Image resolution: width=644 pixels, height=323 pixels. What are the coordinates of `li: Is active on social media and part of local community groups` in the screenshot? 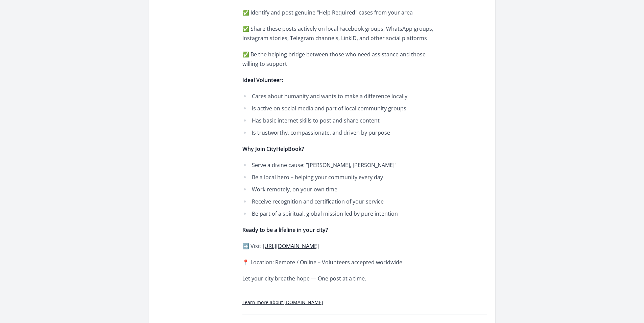 It's located at (341, 109).